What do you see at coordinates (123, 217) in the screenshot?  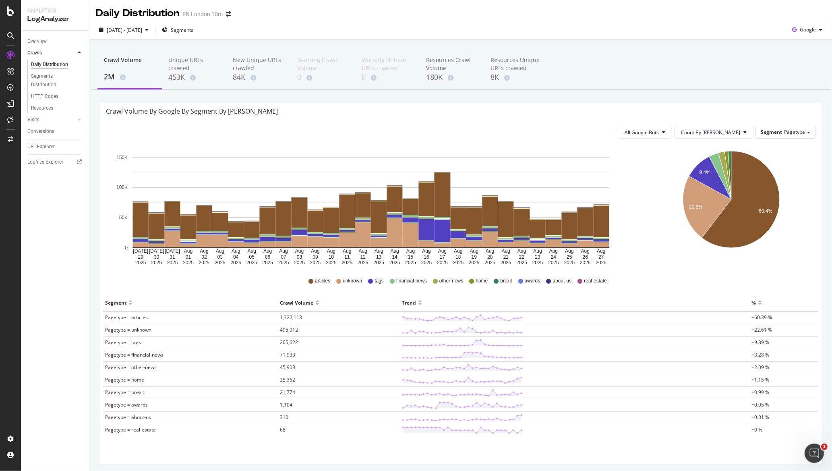 I see `text: 50K` at bounding box center [123, 217].